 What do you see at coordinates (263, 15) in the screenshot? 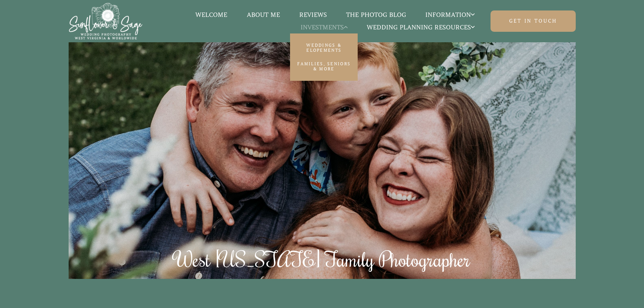
I see `a: About Me` at bounding box center [263, 15].